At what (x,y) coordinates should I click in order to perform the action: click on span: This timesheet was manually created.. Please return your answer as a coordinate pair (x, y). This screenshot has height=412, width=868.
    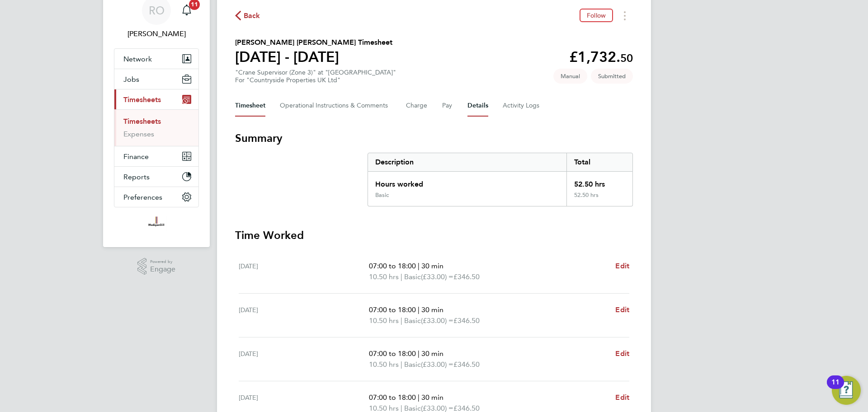
    Looking at the image, I should click on (570, 76).